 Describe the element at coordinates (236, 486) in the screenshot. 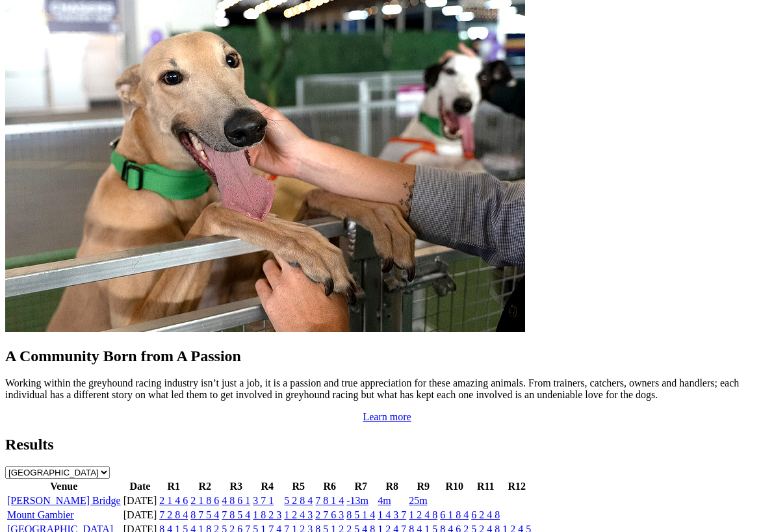

I see `th: R3` at that location.